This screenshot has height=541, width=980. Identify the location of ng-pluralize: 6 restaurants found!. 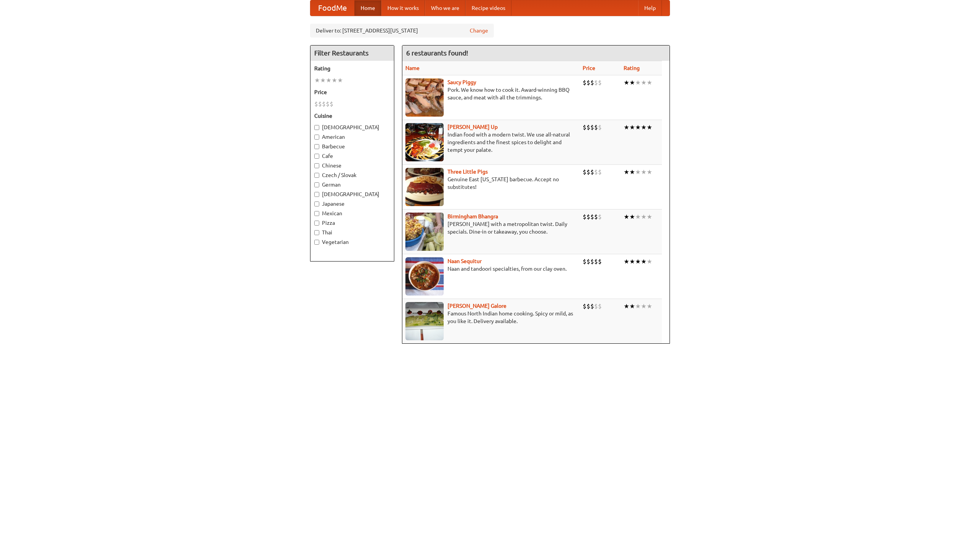
(437, 53).